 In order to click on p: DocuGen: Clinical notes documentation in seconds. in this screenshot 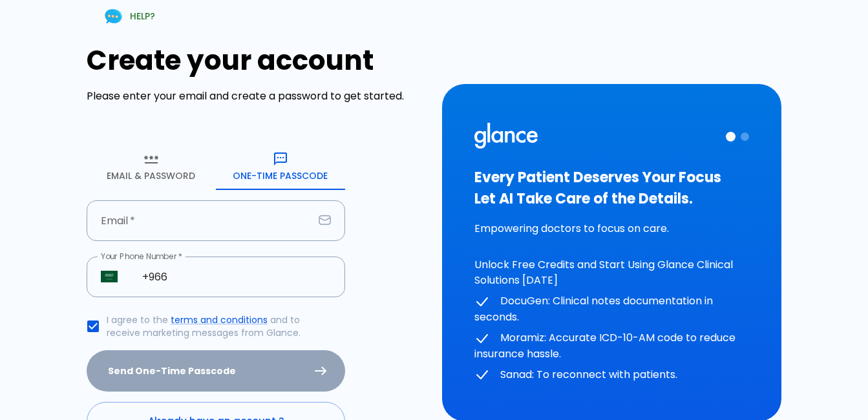, I will do `click(612, 309)`.